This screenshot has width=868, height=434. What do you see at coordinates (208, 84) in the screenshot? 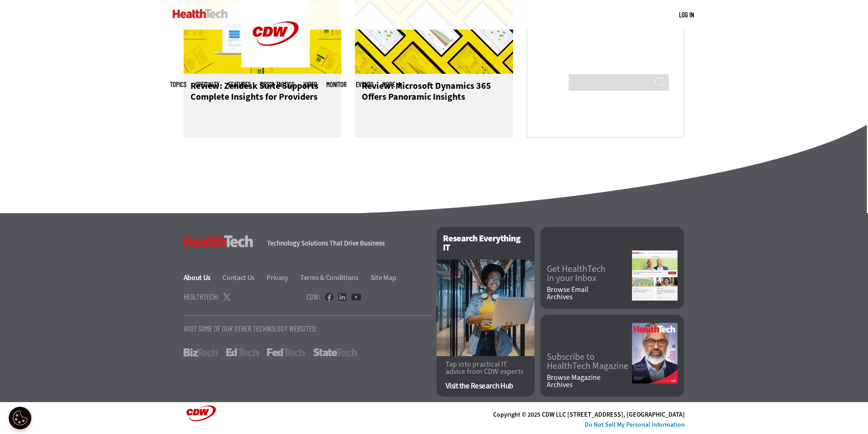
I see `span: Specialty` at bounding box center [208, 84].